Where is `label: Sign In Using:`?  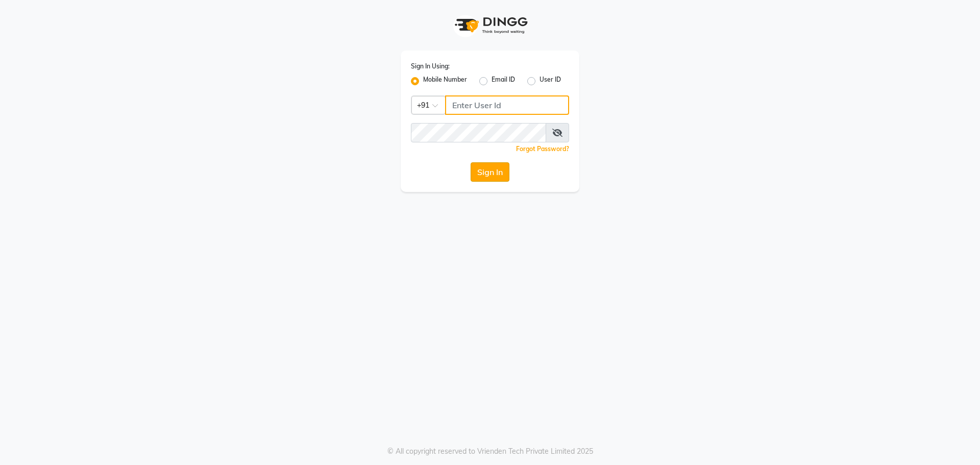
label: Sign In Using: is located at coordinates (430, 66).